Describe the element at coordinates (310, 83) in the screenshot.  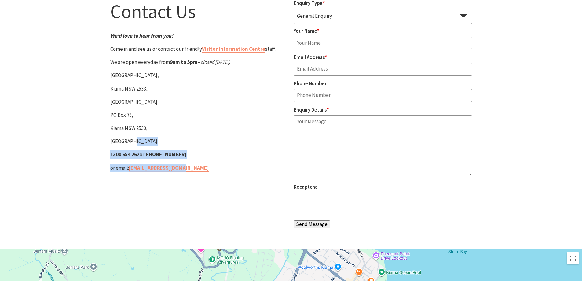
I see `label: Phone Number` at that location.